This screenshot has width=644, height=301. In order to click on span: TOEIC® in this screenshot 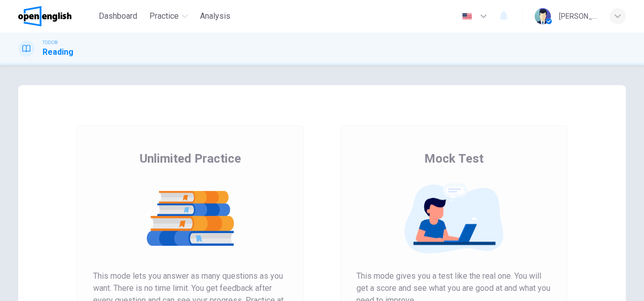, I will do `click(50, 42)`.